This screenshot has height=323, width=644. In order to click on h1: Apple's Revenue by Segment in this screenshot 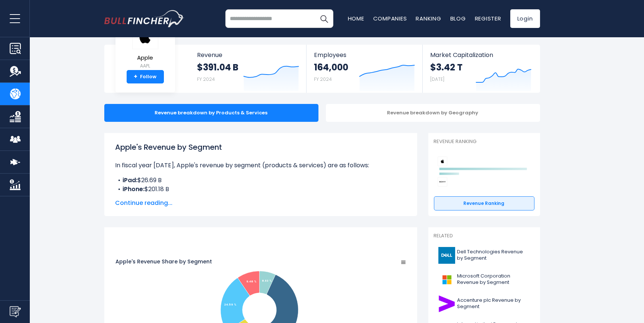, I will do `click(261, 147)`.